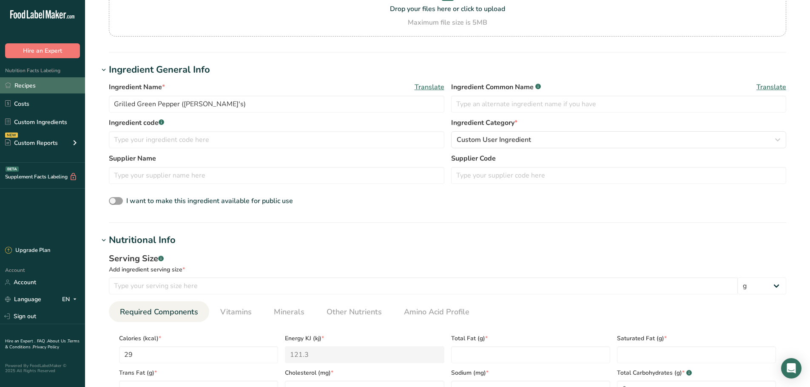 This screenshot has height=387, width=810. What do you see at coordinates (23, 299) in the screenshot?
I see `a: Language` at bounding box center [23, 299].